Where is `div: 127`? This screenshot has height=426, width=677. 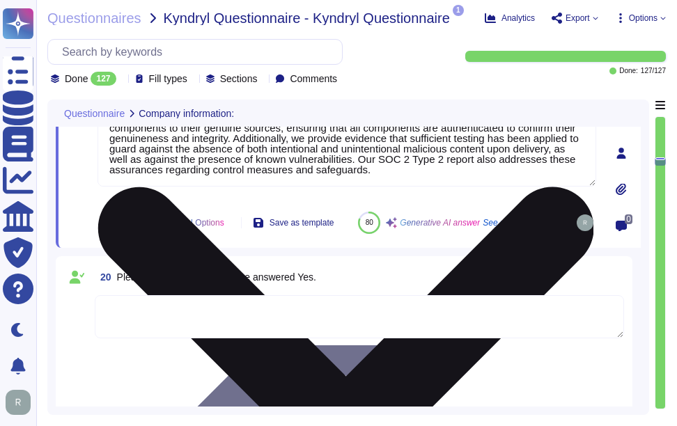
div: 127 is located at coordinates (103, 79).